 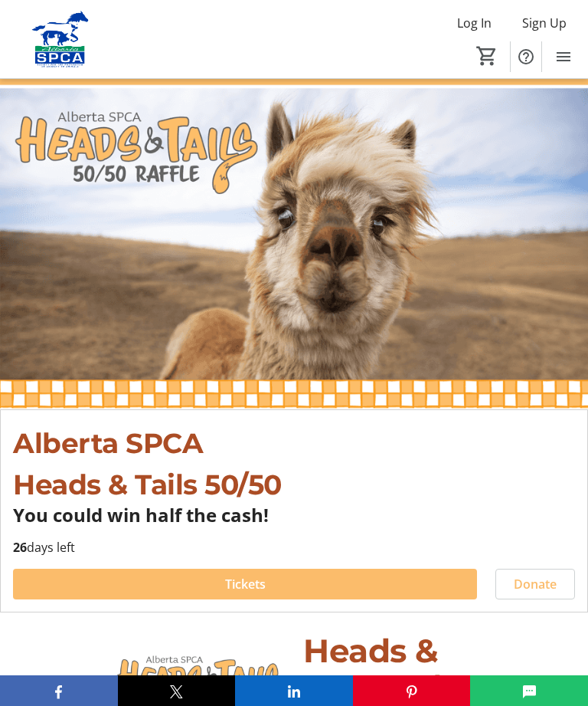 What do you see at coordinates (536, 584) in the screenshot?
I see `span: Donate` at bounding box center [536, 584].